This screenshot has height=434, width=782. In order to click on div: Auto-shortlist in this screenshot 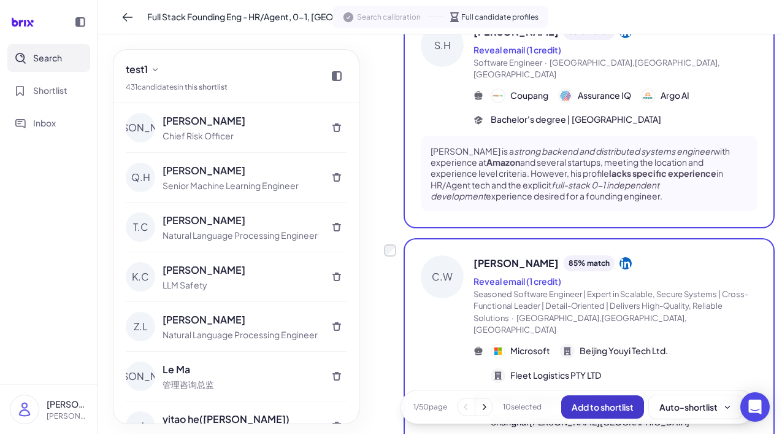, I will do `click(696, 407)`.